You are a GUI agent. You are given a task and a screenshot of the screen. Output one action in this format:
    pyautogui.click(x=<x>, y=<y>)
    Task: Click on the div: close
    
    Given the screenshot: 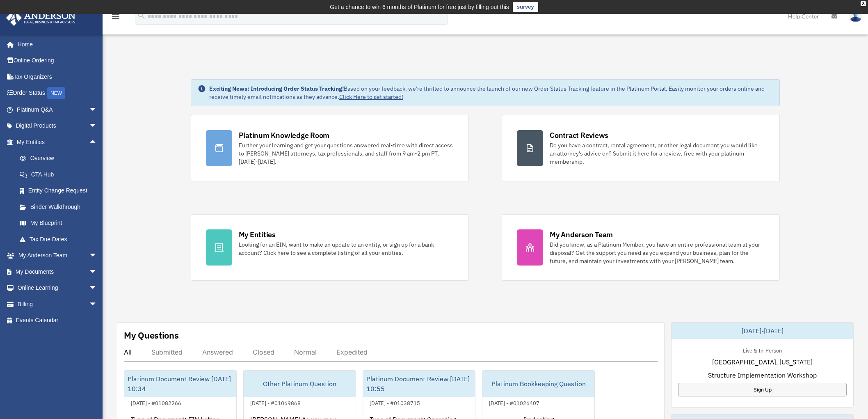 What is the action you would take?
    pyautogui.click(x=863, y=4)
    